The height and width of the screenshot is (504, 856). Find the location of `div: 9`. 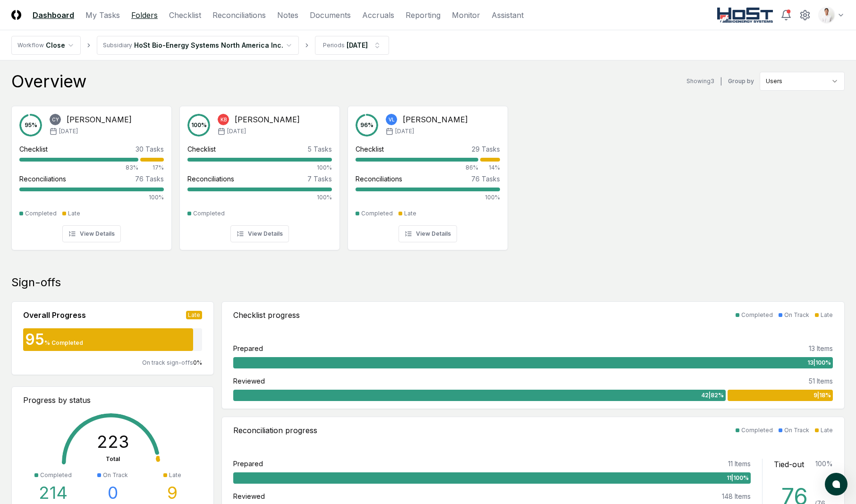

div: 9 is located at coordinates (172, 492).